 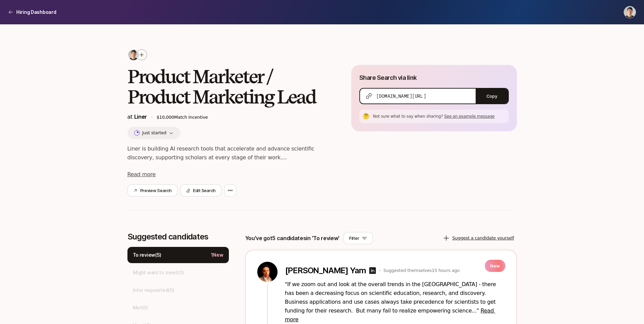 What do you see at coordinates (228, 87) in the screenshot?
I see `h2: Product Marketer / Product Marketing Lead` at bounding box center [228, 87].